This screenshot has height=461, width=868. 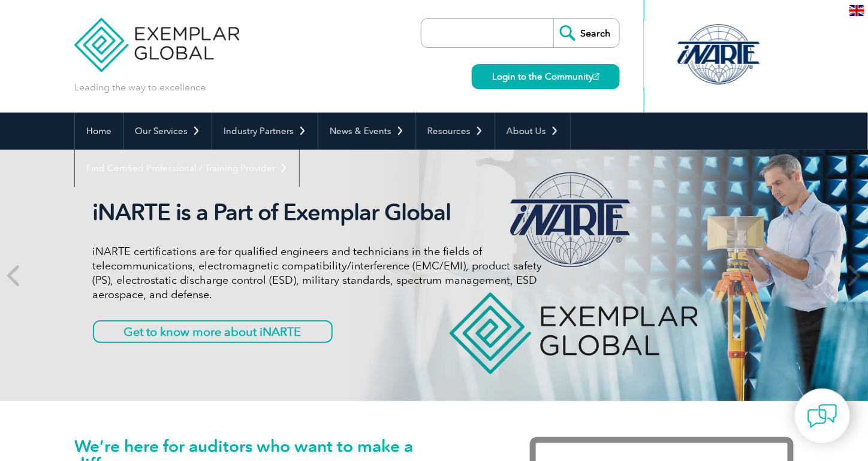 What do you see at coordinates (213, 332) in the screenshot?
I see `a: Get to know more about iNARTE` at bounding box center [213, 332].